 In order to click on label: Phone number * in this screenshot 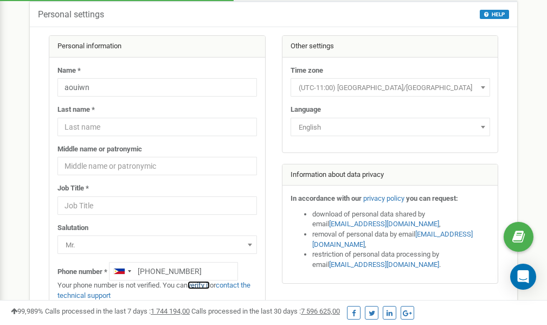, I will do `click(82, 272)`.